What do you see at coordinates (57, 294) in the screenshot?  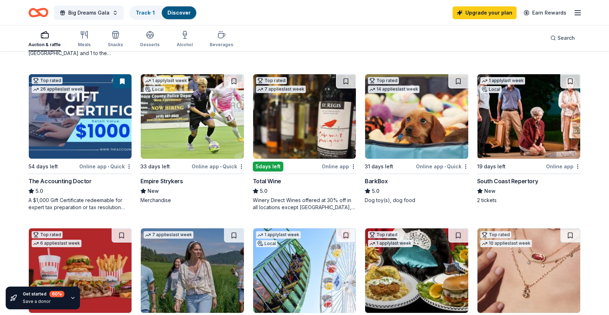 I see `div: 60 %` at bounding box center [57, 294].